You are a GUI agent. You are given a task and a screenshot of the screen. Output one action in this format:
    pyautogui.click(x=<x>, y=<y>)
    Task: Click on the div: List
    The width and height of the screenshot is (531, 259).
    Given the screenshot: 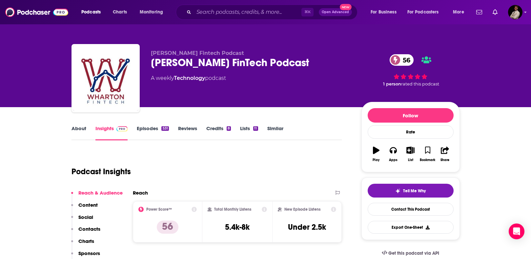 What is the action you would take?
    pyautogui.click(x=411, y=160)
    